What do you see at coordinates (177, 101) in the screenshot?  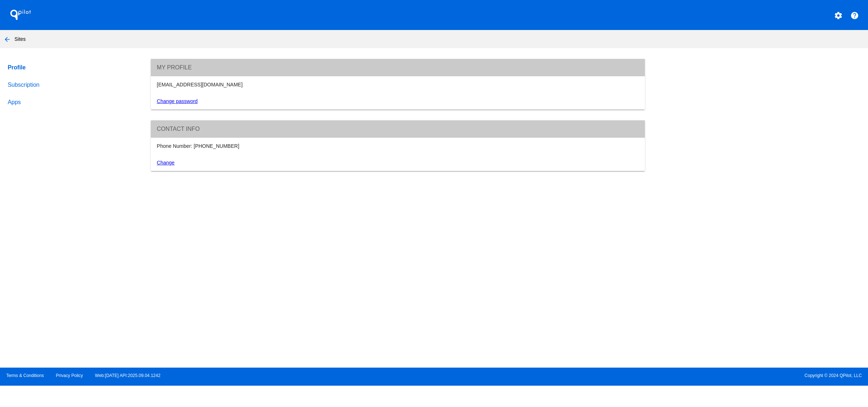 I see `a: Change password` at bounding box center [177, 101].